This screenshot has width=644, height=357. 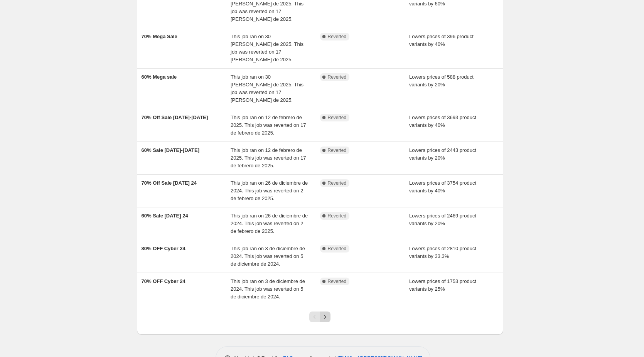 What do you see at coordinates (164, 282) in the screenshot?
I see `span: 70% OFF Cyber 24` at bounding box center [164, 282].